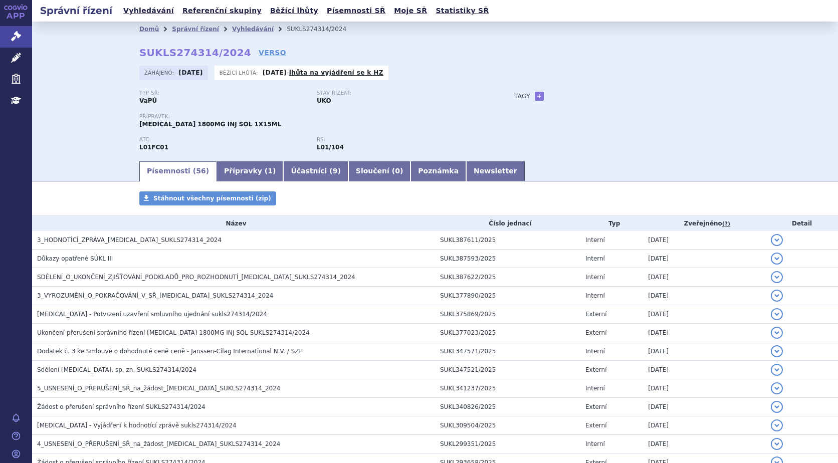  I want to click on span: Dodatek č. 3 ke Smlouvě o dohodnuté ceně ceně - Janssen-Cilag International N.V. / SZP, so click(170, 351).